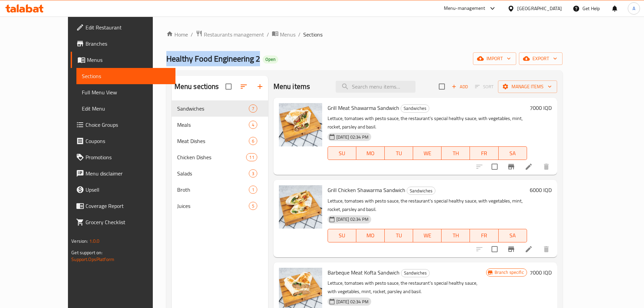 The image size is (644, 308). I want to click on nav: breadcrumb, so click(365, 35).